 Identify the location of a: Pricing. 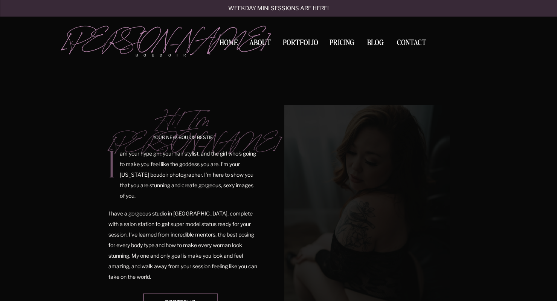
(342, 44).